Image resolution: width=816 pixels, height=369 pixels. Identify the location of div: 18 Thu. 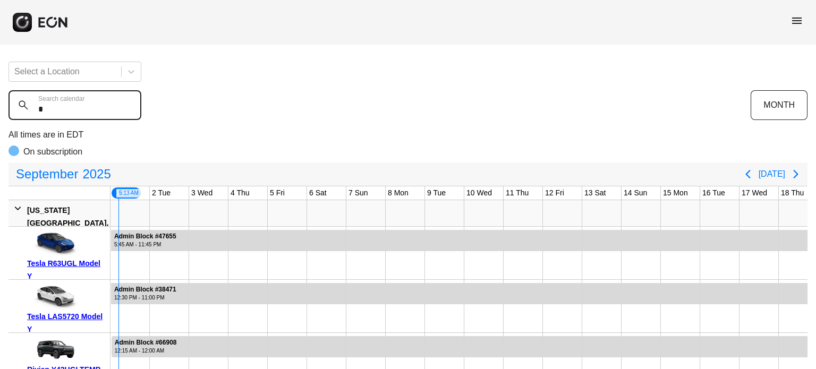
(792, 193).